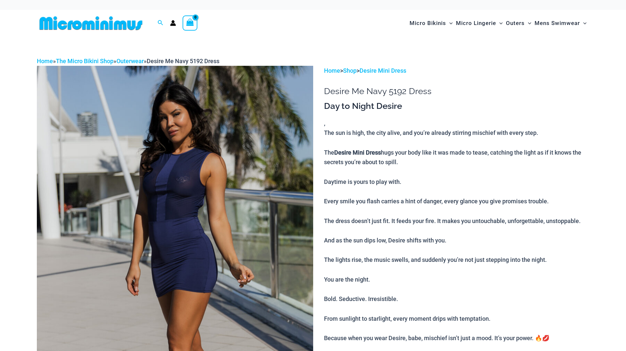  What do you see at coordinates (350, 70) in the screenshot?
I see `a: Shop` at bounding box center [350, 70].